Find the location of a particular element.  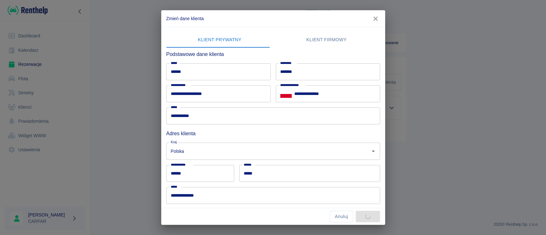

button: Select country is located at coordinates (286, 94).